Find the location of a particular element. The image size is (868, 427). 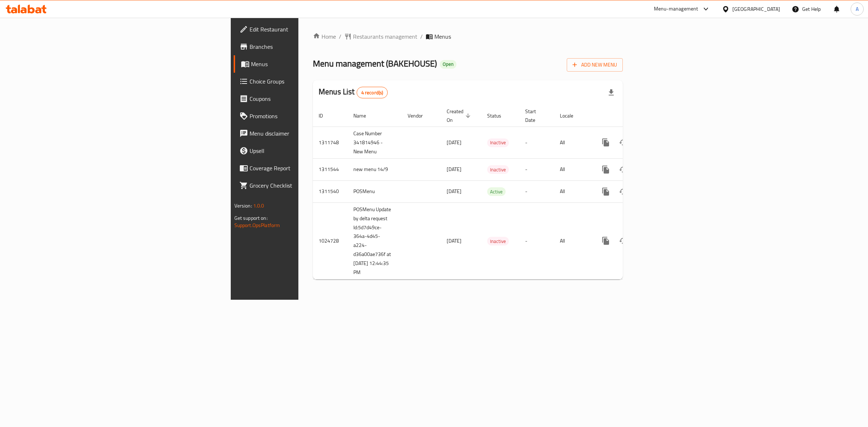

a: Restaurants management is located at coordinates (381, 37).